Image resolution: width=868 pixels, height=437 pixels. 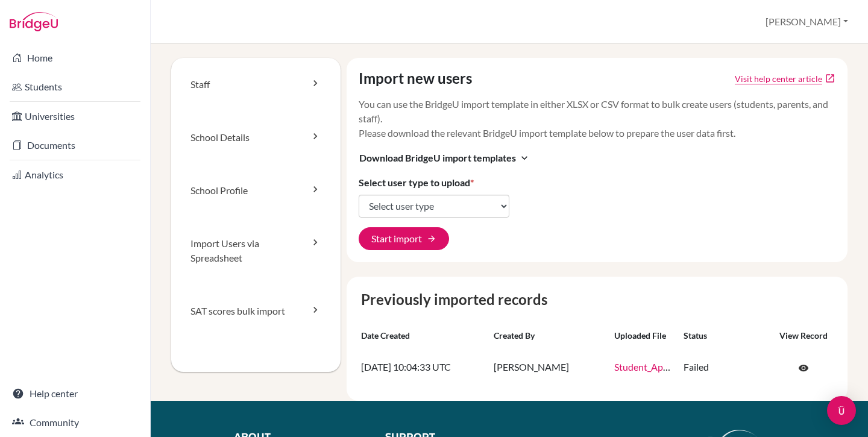 I want to click on caption: Previously imported records, so click(x=598, y=300).